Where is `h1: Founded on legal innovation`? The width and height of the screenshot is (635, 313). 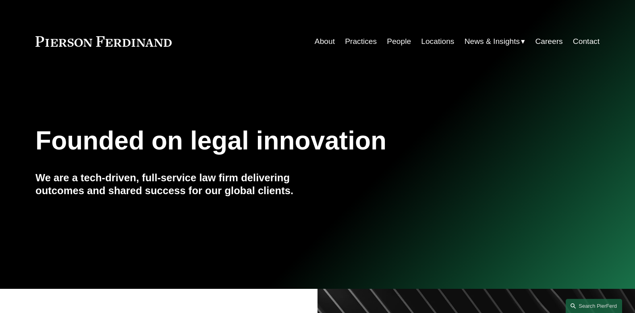
h1: Founded on legal innovation is located at coordinates (270, 141).